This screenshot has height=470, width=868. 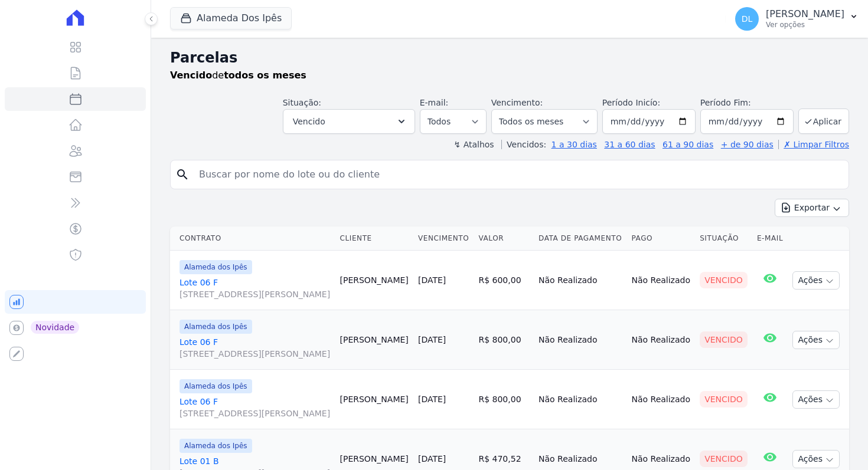 What do you see at coordinates (473, 144) in the screenshot?
I see `label: ↯ Atalhos` at bounding box center [473, 144].